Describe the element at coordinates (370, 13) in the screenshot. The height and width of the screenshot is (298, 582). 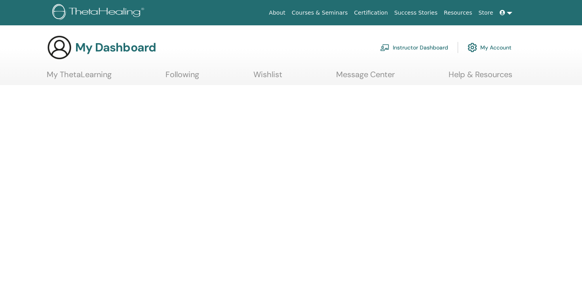
I see `a: Certification` at that location.